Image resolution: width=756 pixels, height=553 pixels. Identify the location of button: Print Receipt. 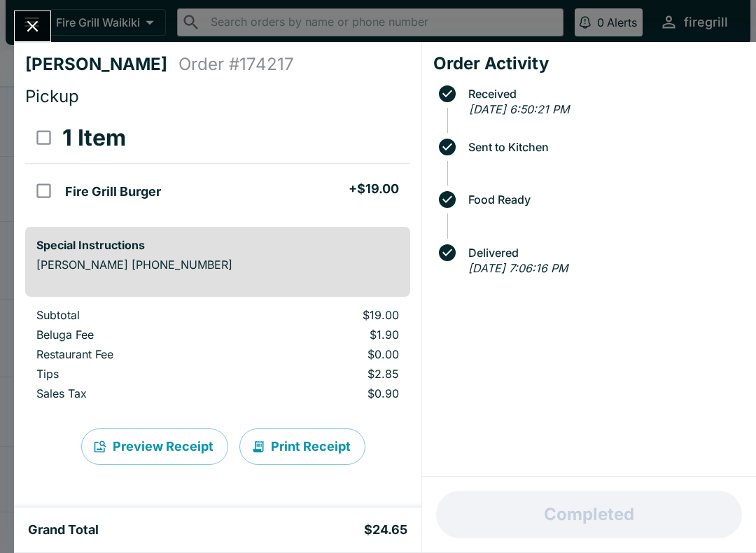
(303, 447).